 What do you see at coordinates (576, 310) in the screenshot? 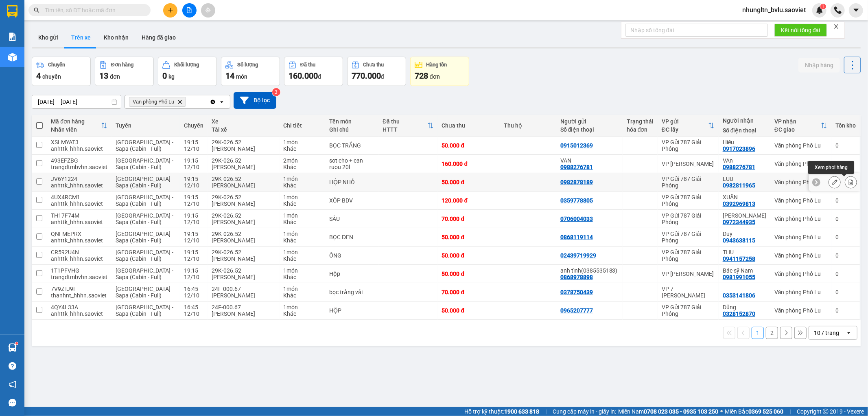
I see `div: 0965207777` at bounding box center [576, 310].